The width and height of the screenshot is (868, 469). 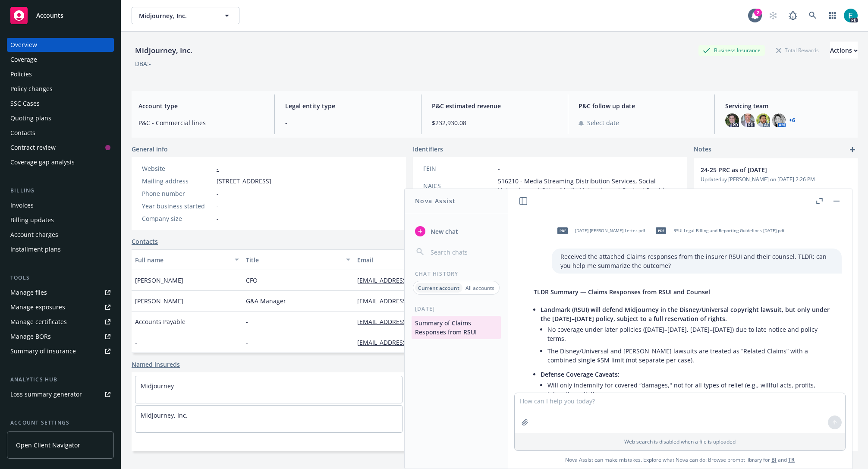 I want to click on p: All accounts, so click(x=480, y=288).